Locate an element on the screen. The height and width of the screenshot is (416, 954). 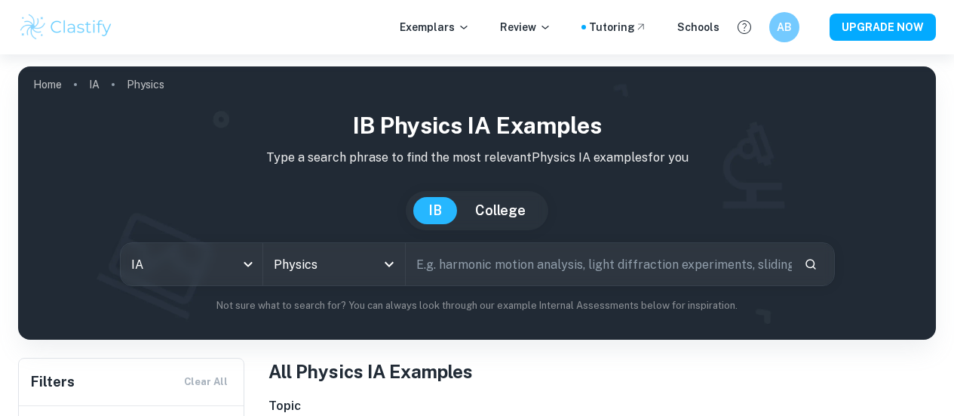
div: Schools is located at coordinates (698, 27).